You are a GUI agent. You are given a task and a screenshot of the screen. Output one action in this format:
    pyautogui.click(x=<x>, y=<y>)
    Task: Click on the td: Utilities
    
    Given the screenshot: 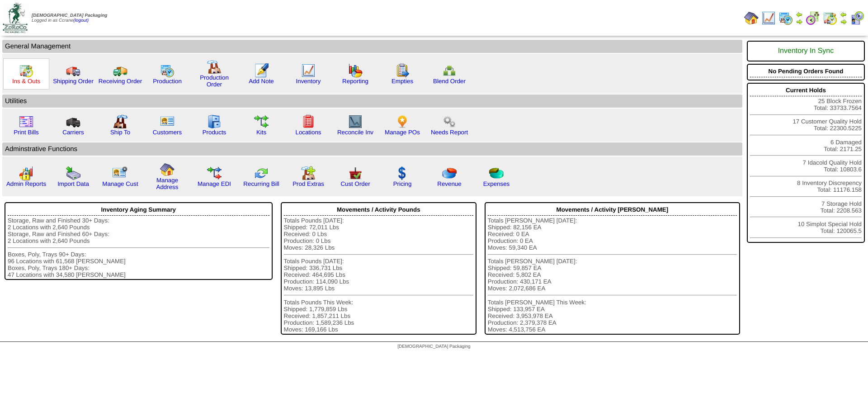 What is the action you would take?
    pyautogui.click(x=372, y=101)
    